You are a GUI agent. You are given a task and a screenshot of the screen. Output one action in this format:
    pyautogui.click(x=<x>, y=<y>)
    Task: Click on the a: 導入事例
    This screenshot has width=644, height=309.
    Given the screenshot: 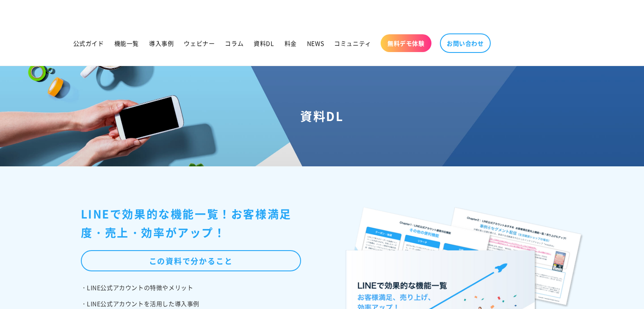 What is the action you would take?
    pyautogui.click(x=161, y=43)
    